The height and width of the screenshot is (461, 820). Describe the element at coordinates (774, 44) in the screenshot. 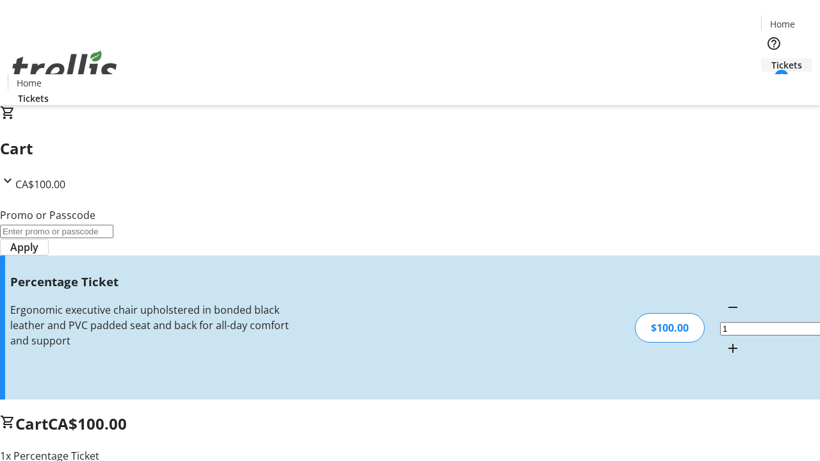

I see `button: Help` at that location.